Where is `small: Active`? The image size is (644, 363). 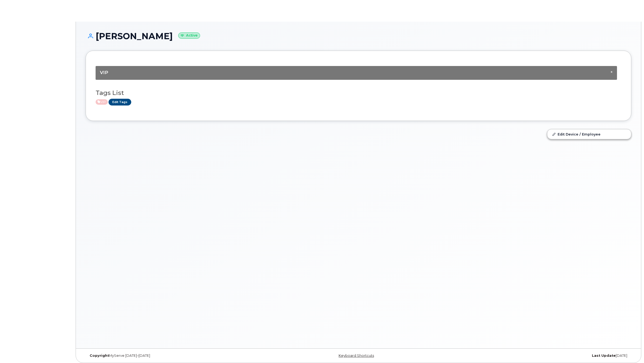 small: Active is located at coordinates (189, 35).